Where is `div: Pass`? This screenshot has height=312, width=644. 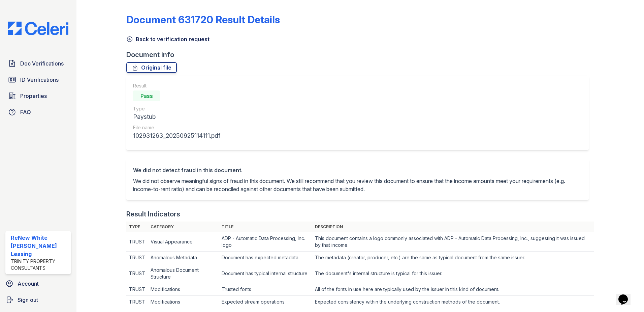 div: Pass is located at coordinates (146, 96).